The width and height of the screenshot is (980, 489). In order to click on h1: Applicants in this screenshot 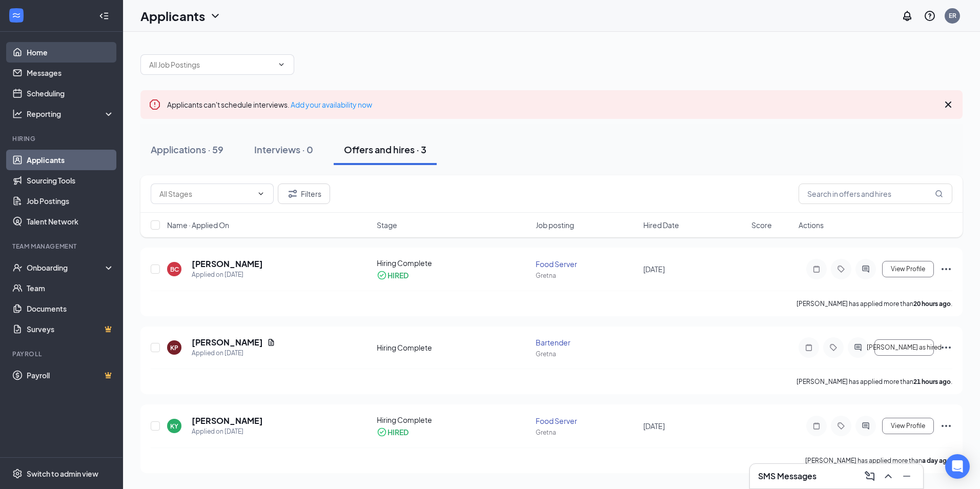, I will do `click(173, 16)`.